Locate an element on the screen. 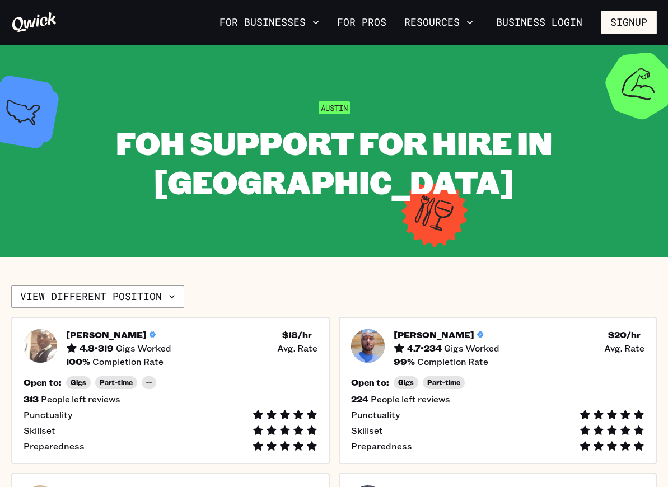  h5: 313 is located at coordinates (31, 399).